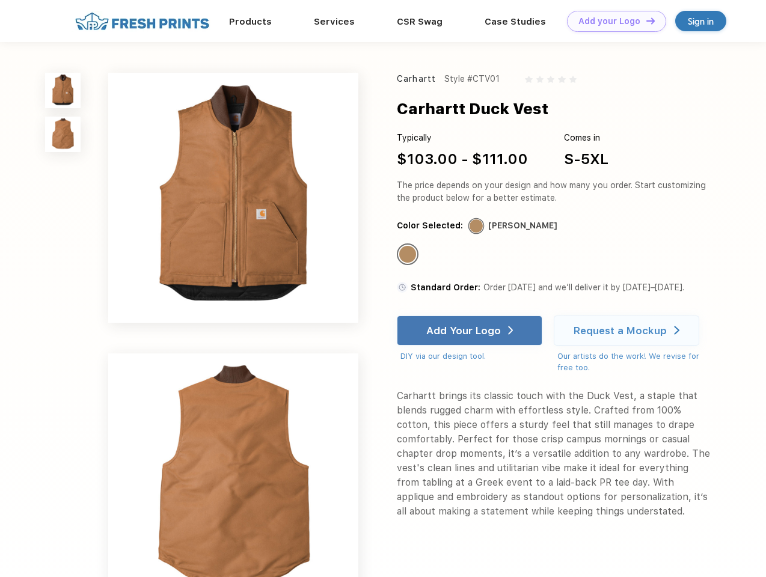 The width and height of the screenshot is (766, 577). I want to click on div: Typically, so click(462, 138).